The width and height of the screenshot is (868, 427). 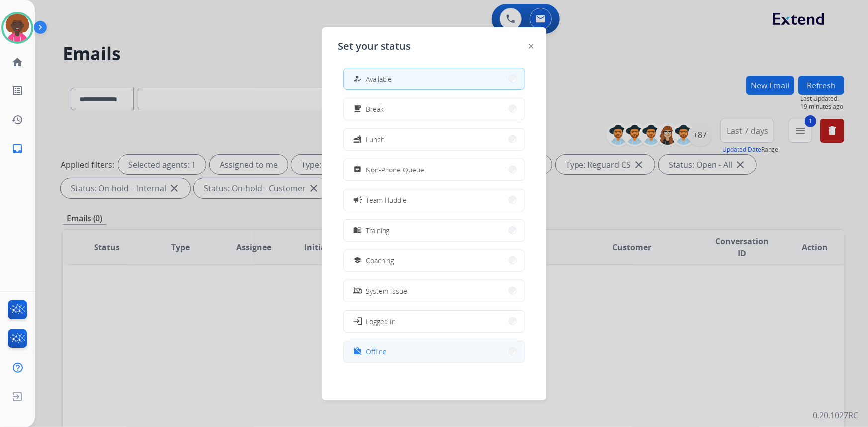 I want to click on button: Lunch, so click(x=434, y=140).